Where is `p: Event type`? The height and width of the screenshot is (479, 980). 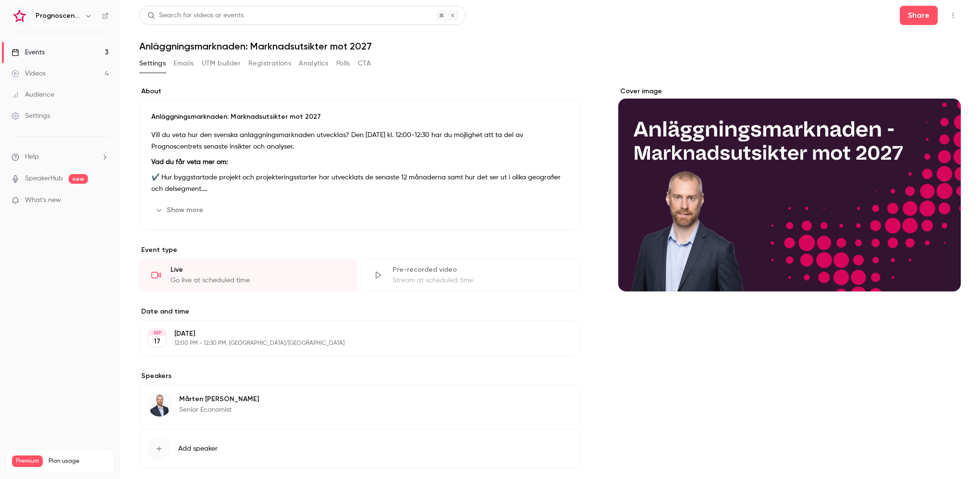
p: Event type is located at coordinates (360, 250).